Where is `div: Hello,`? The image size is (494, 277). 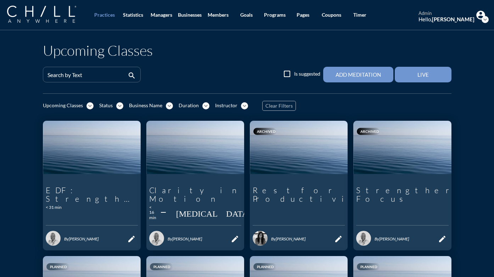
div: Hello, is located at coordinates (447, 19).